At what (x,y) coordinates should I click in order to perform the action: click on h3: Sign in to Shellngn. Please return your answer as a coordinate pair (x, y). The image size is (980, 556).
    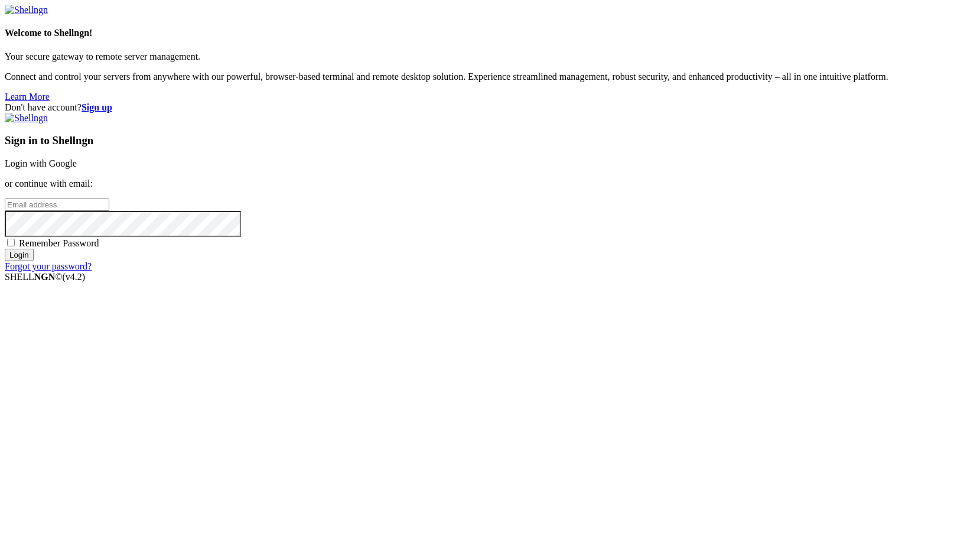
    Looking at the image, I should click on (490, 141).